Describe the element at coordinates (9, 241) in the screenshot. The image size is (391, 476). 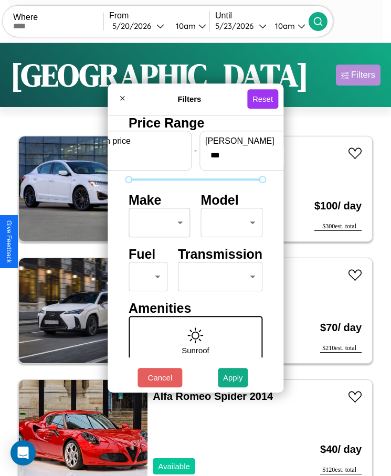
I see `div: Give Feedback` at that location.